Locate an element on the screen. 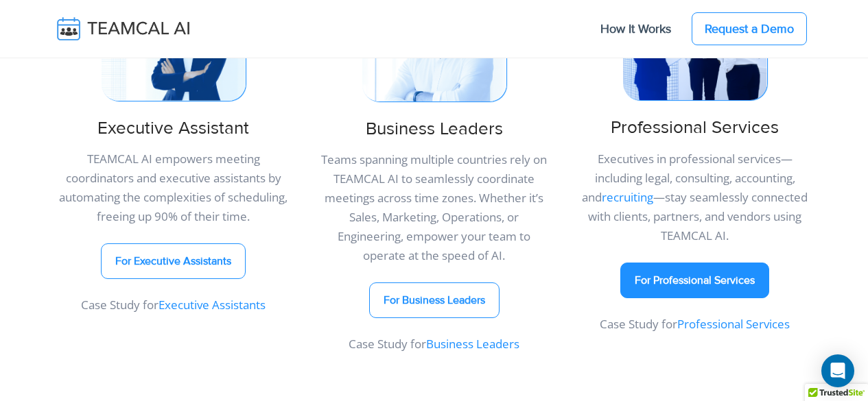  h3: Executive Assistant is located at coordinates (174, 128).